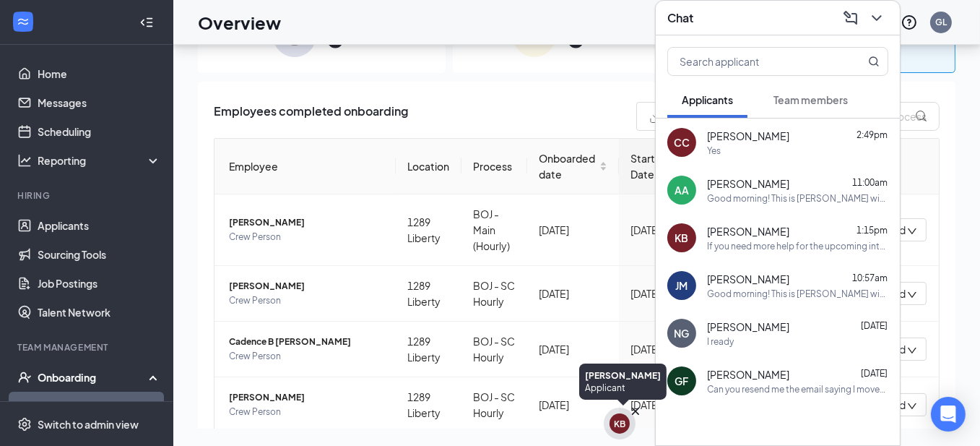  I want to click on a: Overview, so click(99, 407).